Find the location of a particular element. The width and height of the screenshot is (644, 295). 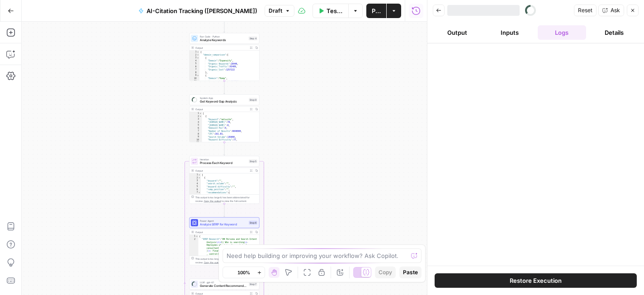

div: Power AgentAnalyze SERP for KeywordStep 6Output{ "SERP Research":"## Persona and Search Intent An... is located at coordinates (224, 241).